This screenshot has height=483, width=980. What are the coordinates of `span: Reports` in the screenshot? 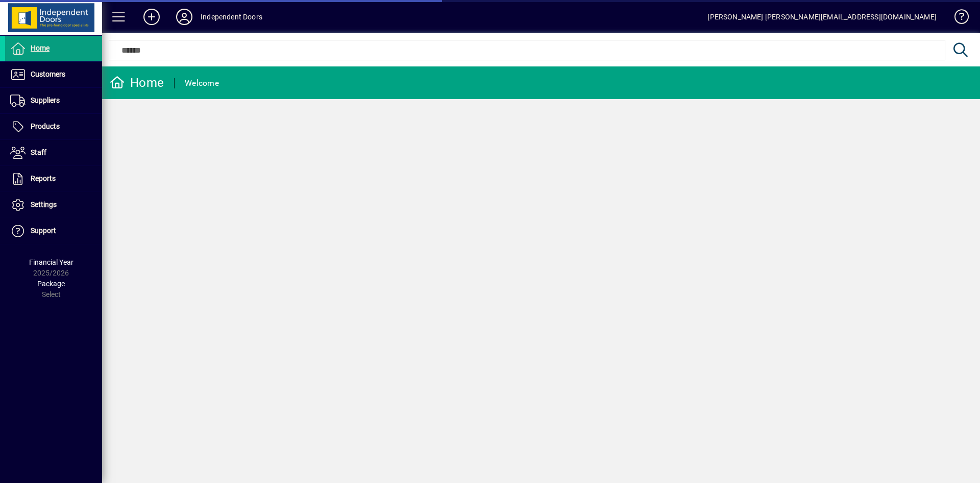 It's located at (43, 178).